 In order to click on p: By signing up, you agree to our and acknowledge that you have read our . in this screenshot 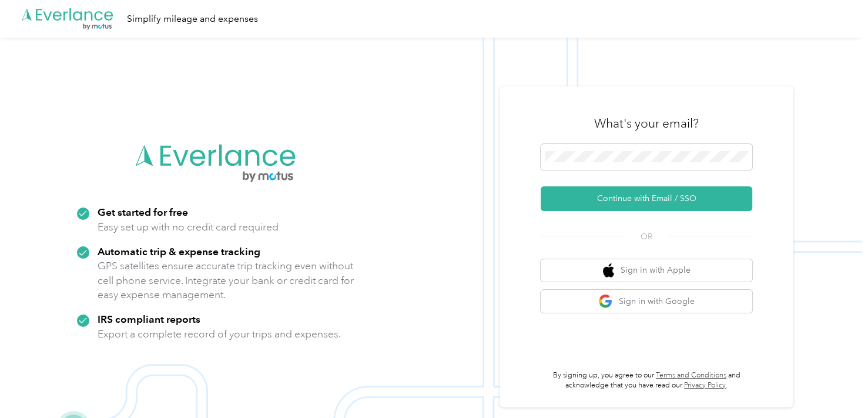, I will do `click(647, 381)`.